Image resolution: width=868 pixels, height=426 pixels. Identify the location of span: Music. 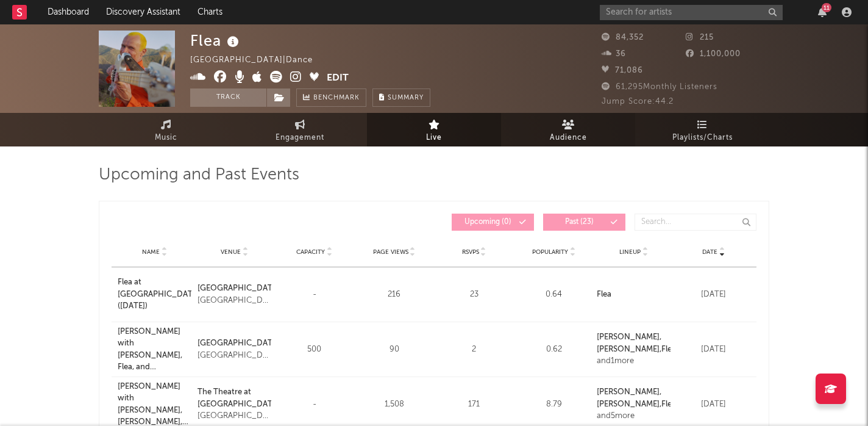
(166, 138).